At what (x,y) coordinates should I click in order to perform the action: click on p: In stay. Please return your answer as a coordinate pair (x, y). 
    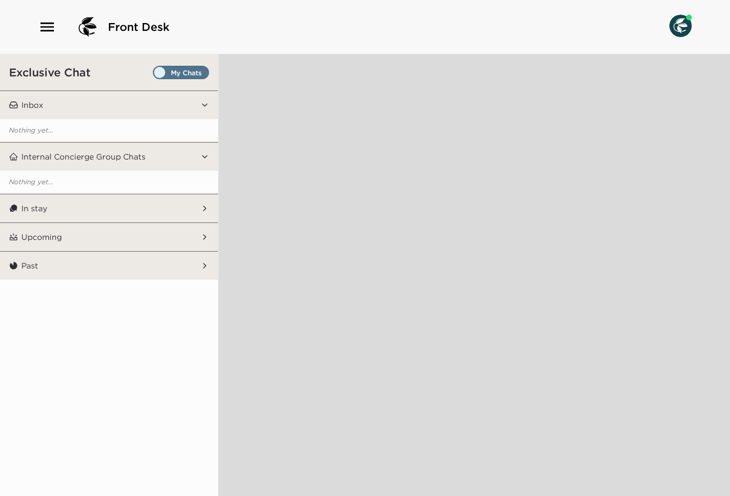
    Looking at the image, I should click on (34, 209).